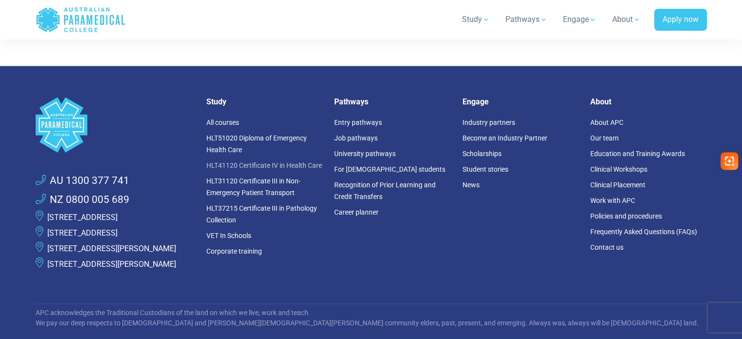 The width and height of the screenshot is (742, 339). I want to click on h5: Pathways, so click(392, 101).